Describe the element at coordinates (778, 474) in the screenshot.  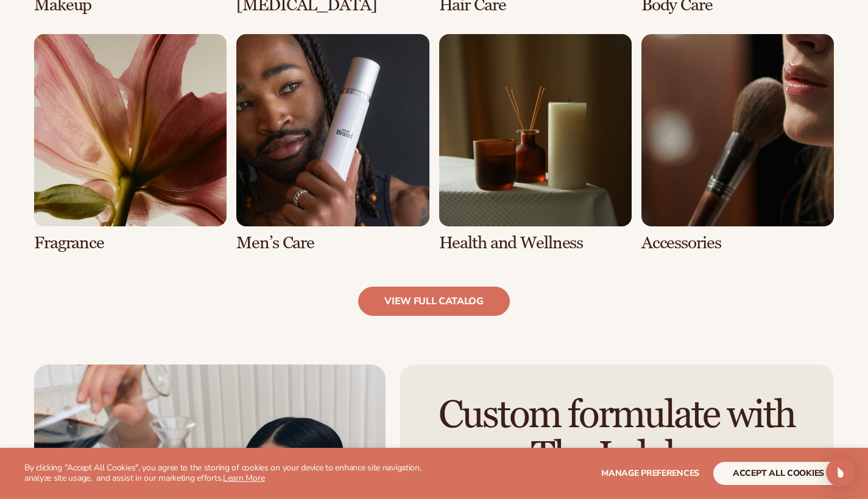
I see `button: accept all cookies` at that location.